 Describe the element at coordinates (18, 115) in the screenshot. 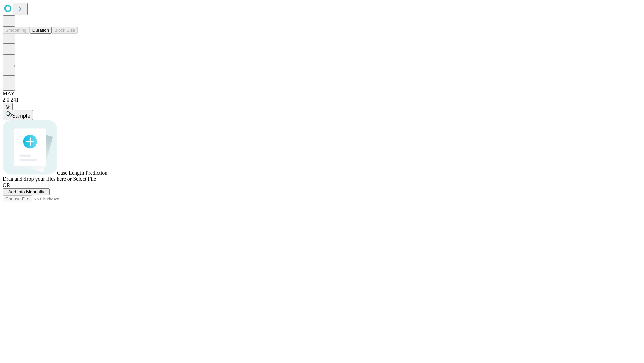

I see `button: Sample` at that location.